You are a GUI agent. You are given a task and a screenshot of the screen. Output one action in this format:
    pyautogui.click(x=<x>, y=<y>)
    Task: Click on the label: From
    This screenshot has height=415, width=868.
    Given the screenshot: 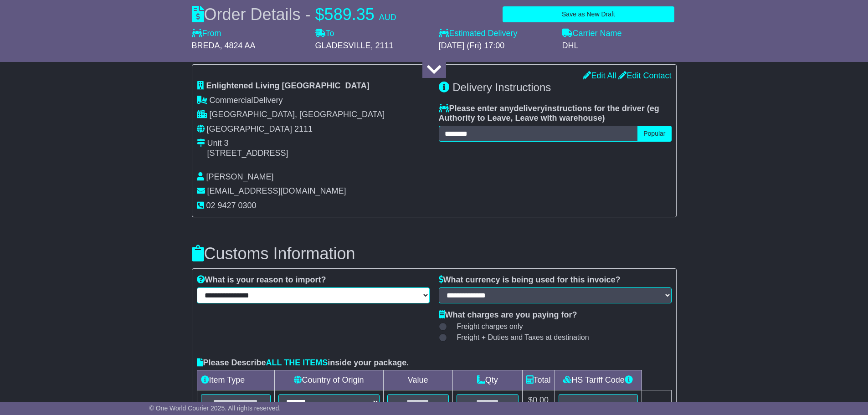 What is the action you would take?
    pyautogui.click(x=206, y=34)
    